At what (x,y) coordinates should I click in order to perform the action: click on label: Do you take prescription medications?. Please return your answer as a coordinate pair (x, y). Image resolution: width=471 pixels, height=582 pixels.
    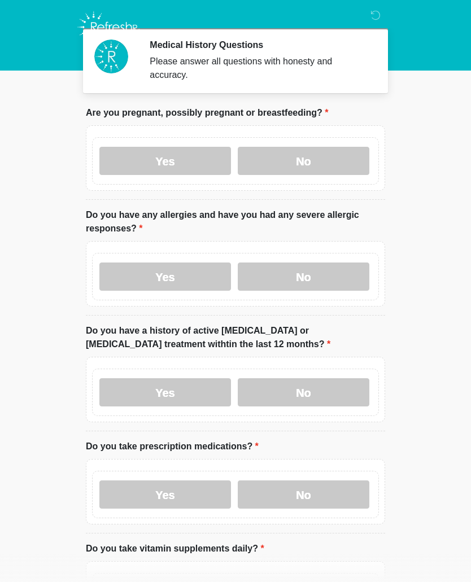
    Looking at the image, I should click on (172, 446).